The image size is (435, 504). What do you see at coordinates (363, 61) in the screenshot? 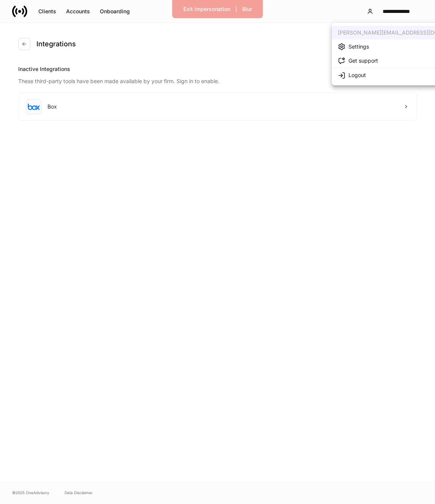
I see `div: Get support` at bounding box center [363, 61].